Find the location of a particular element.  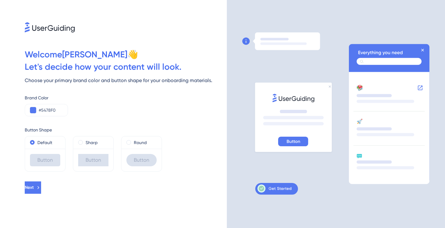

div: Let ' s decide how your content will look. is located at coordinates (126, 67).